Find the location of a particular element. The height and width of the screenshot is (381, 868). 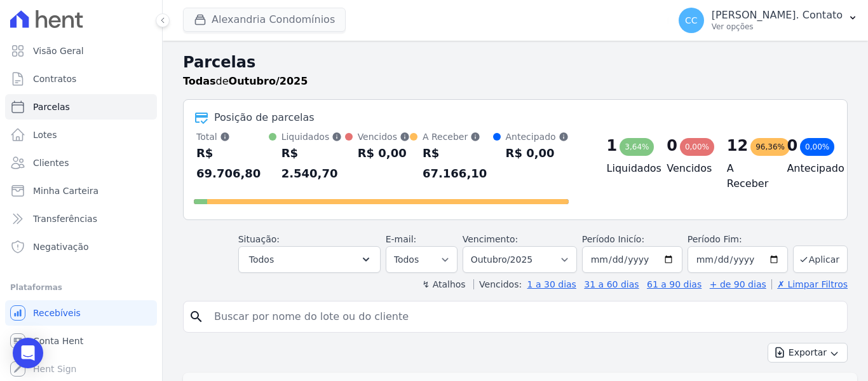

span: Todos is located at coordinates (261, 259).